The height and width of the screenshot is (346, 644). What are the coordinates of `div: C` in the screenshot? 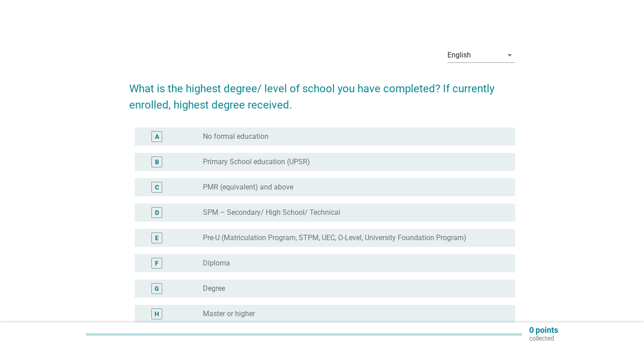 It's located at (157, 187).